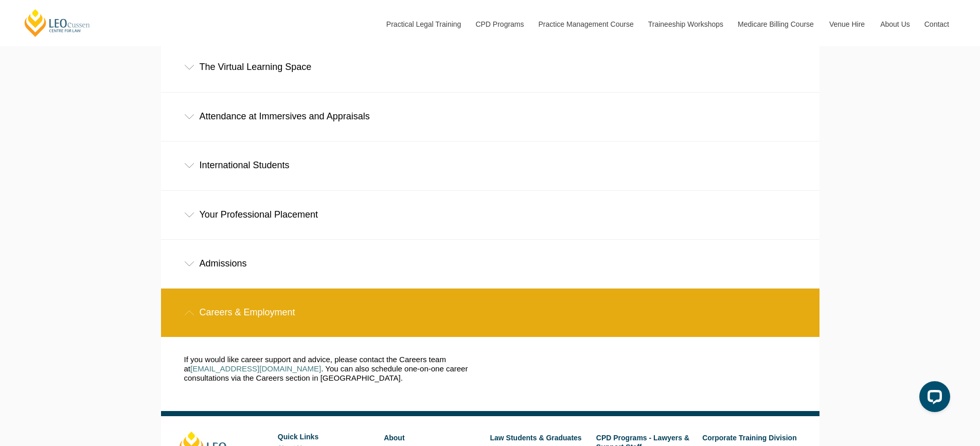  Describe the element at coordinates (490, 215) in the screenshot. I see `div: Your Professional Placement` at that location.